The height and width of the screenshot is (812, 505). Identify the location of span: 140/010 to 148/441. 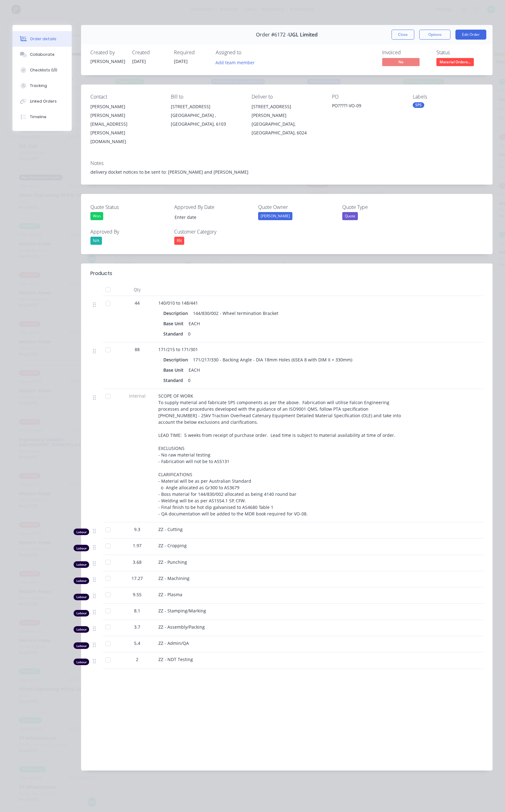
(178, 303).